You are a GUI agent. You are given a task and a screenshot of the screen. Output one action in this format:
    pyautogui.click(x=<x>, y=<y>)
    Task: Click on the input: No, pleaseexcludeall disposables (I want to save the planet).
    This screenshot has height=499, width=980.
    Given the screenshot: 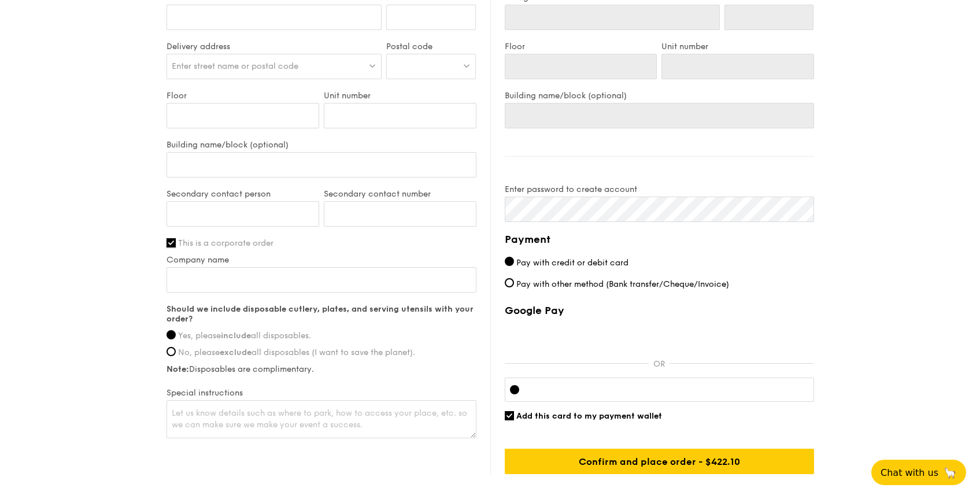 What is the action you would take?
    pyautogui.click(x=171, y=351)
    